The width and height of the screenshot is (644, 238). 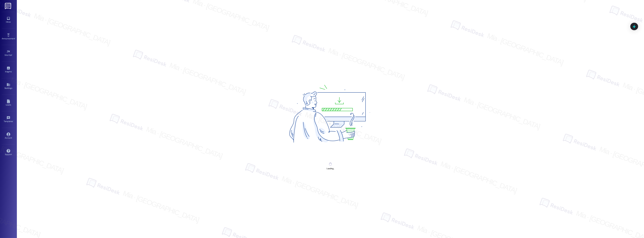 I want to click on a: Support, so click(x=9, y=152).